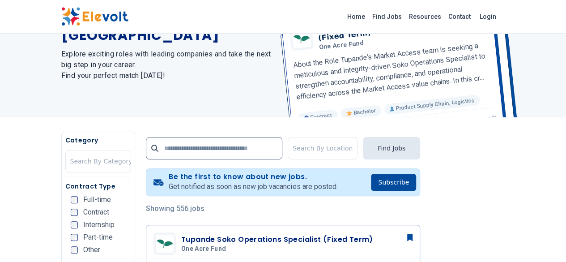 The image size is (566, 262). What do you see at coordinates (92, 250) in the screenshot?
I see `span: Other` at bounding box center [92, 250].